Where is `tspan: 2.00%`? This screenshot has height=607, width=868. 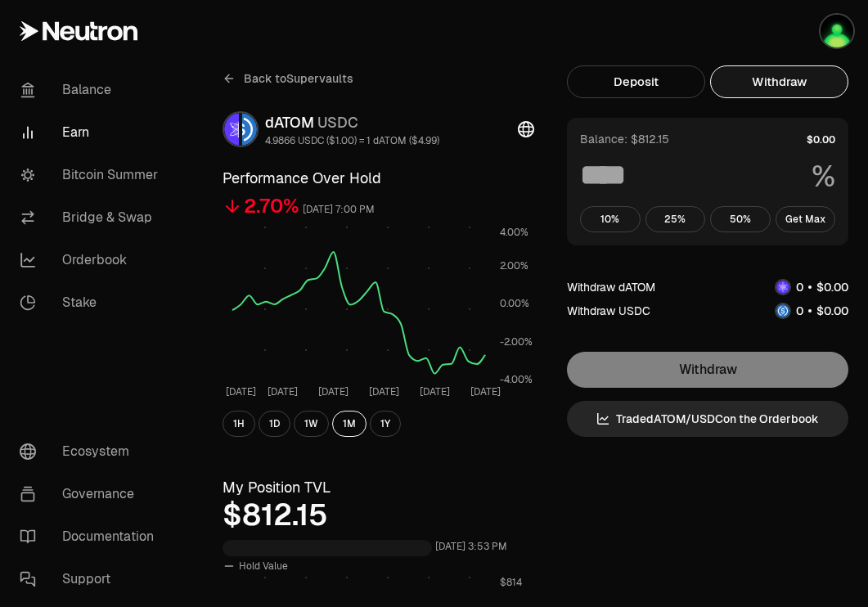 tspan: 2.00% is located at coordinates (514, 266).